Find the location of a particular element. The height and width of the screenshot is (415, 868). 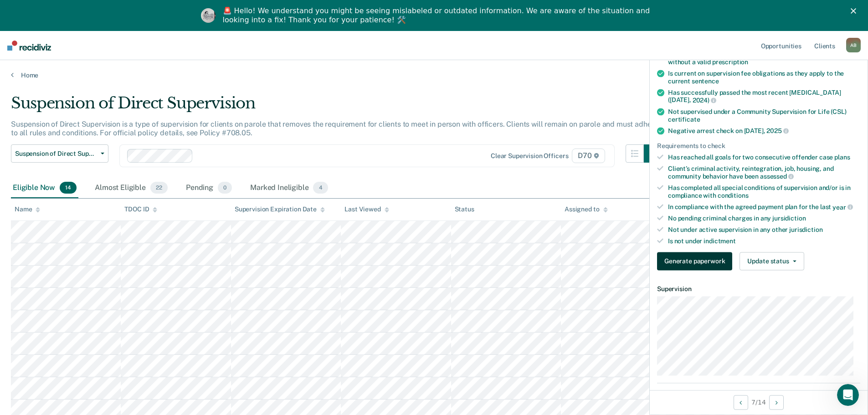

div: Assigned to is located at coordinates (586, 209).